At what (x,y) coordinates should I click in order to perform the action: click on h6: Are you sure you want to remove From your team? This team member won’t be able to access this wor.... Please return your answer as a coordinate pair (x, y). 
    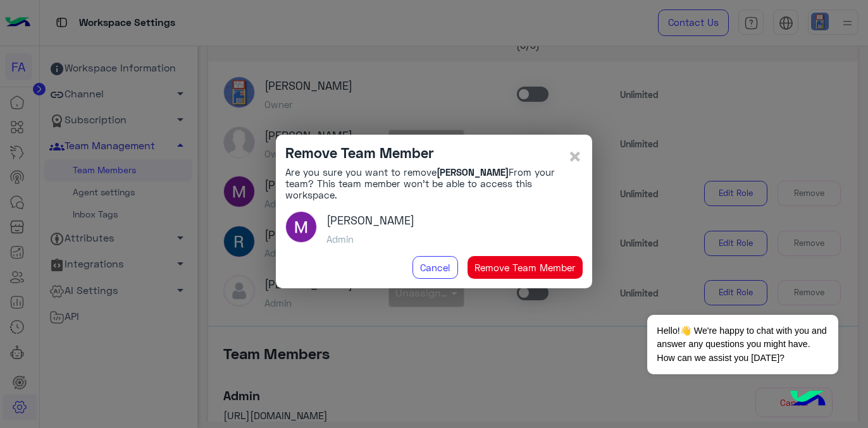
    Looking at the image, I should click on (426, 183).